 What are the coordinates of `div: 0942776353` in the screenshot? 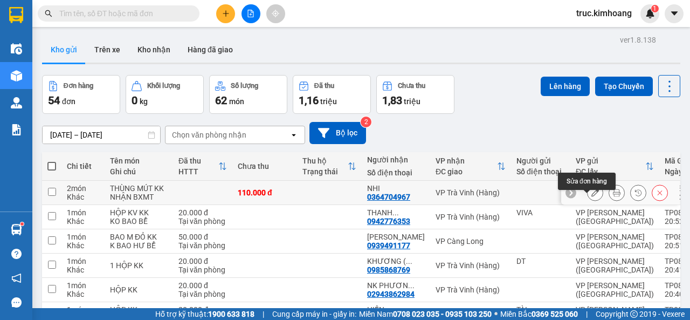 It's located at (389, 221).